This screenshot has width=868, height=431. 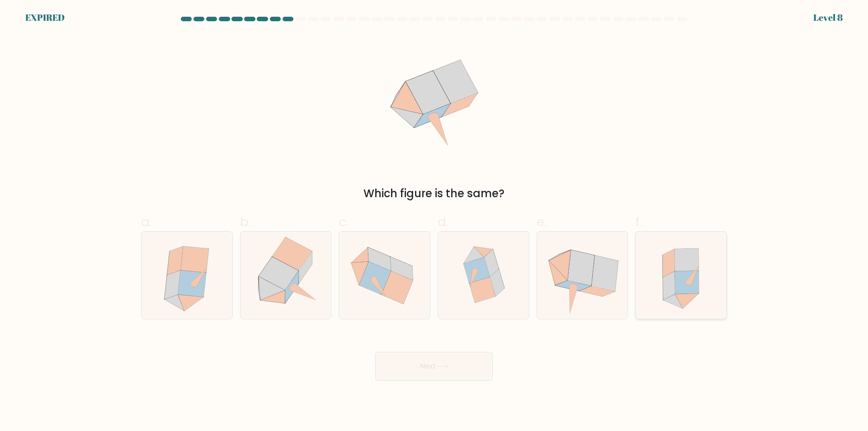 I want to click on span: a., so click(x=147, y=222).